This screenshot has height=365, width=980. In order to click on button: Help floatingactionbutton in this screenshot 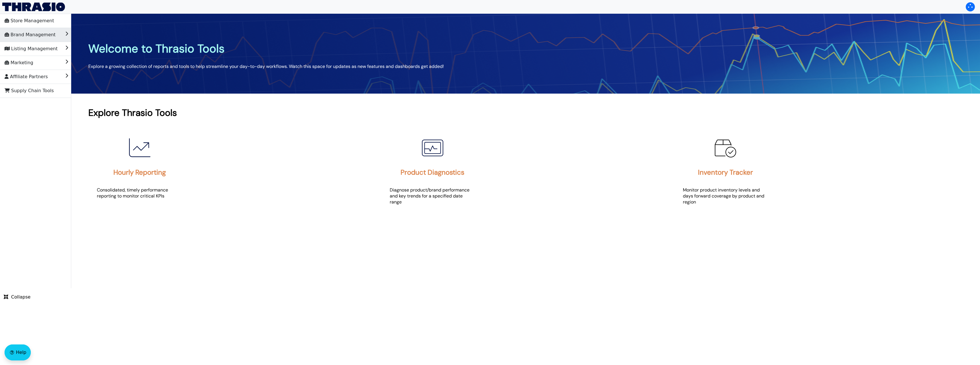, I will do `click(18, 352)`.